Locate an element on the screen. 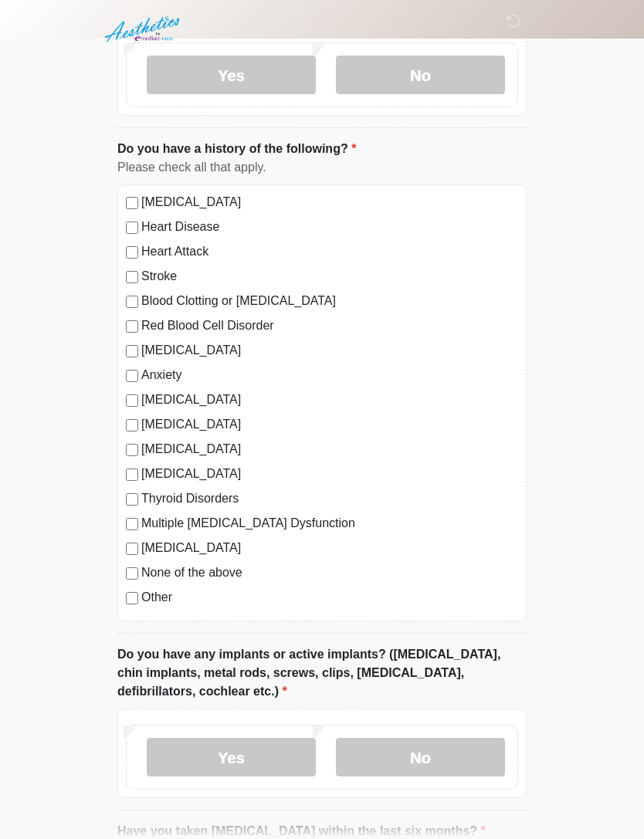  input: None of the above is located at coordinates (132, 573).